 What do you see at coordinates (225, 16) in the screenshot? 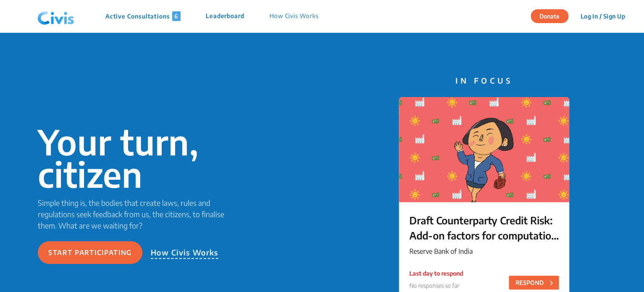
I see `p: Leaderboard` at bounding box center [225, 16].